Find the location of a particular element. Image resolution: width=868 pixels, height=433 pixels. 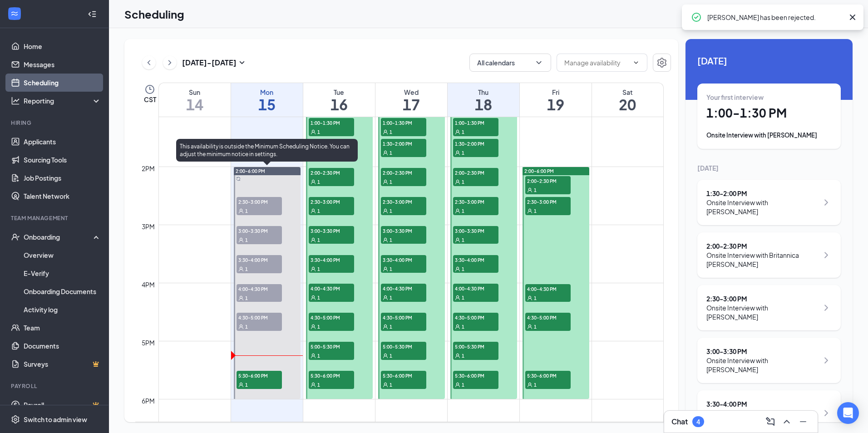

a: Team is located at coordinates (63, 328).